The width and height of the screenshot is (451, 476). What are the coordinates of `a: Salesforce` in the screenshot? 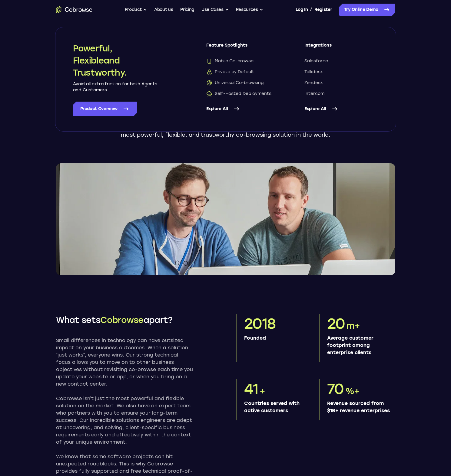 It's located at (341, 61).